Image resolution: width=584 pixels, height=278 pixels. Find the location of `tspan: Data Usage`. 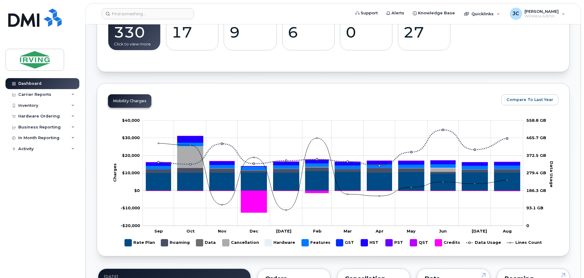

tspan: Data Usage is located at coordinates (552, 174).